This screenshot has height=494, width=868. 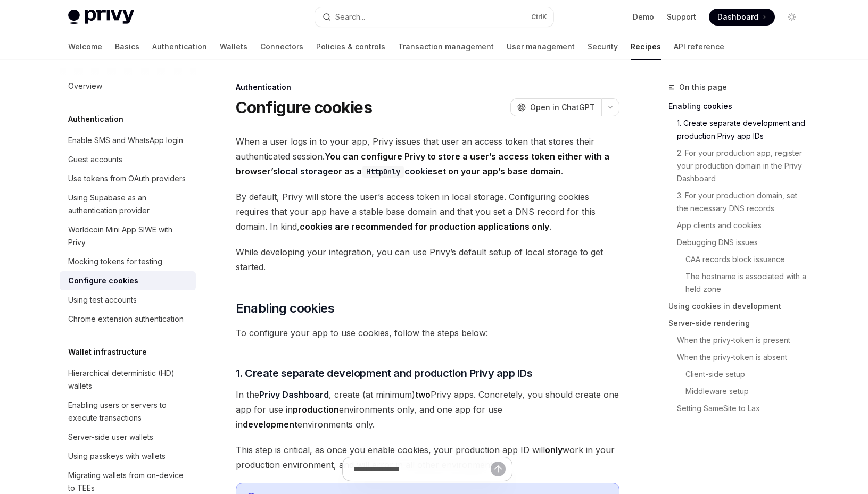 I want to click on div: Configure cookies, so click(x=103, y=281).